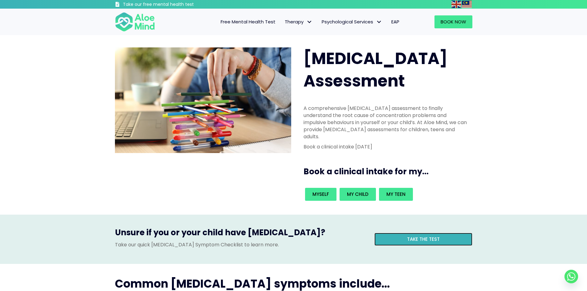  Describe the element at coordinates (248, 22) in the screenshot. I see `span: Free Mental Health Test` at that location.